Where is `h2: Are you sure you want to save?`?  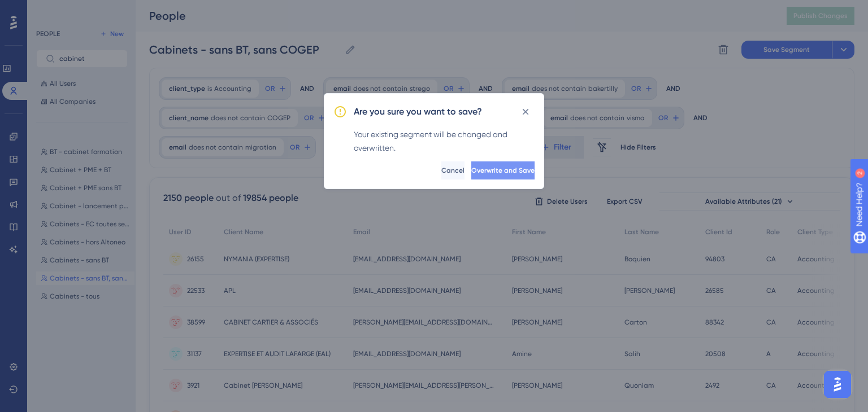
h2: Are you sure you want to save? is located at coordinates (418, 112).